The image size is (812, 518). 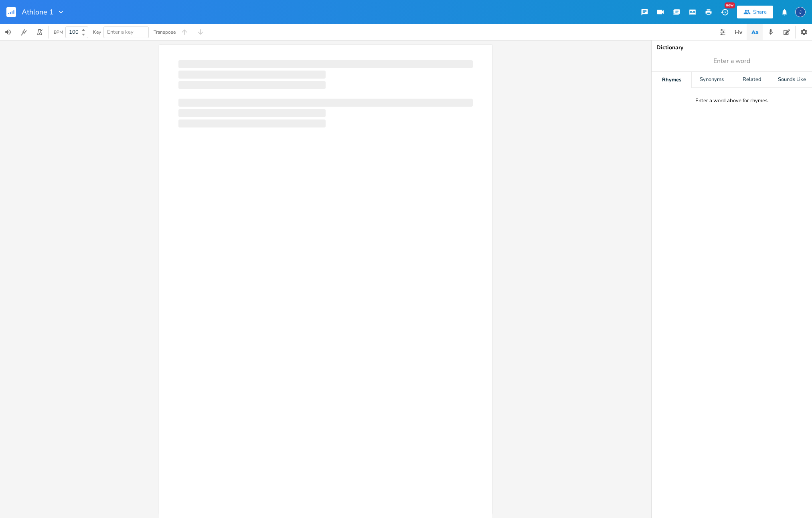 I want to click on button: J, so click(x=800, y=12).